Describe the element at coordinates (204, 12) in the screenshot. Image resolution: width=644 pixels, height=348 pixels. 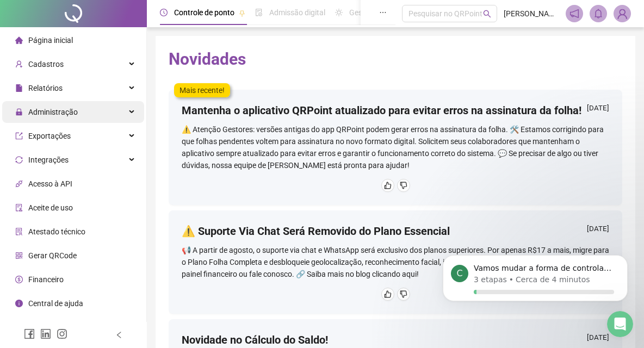
I see `span: Controle de ponto` at that location.